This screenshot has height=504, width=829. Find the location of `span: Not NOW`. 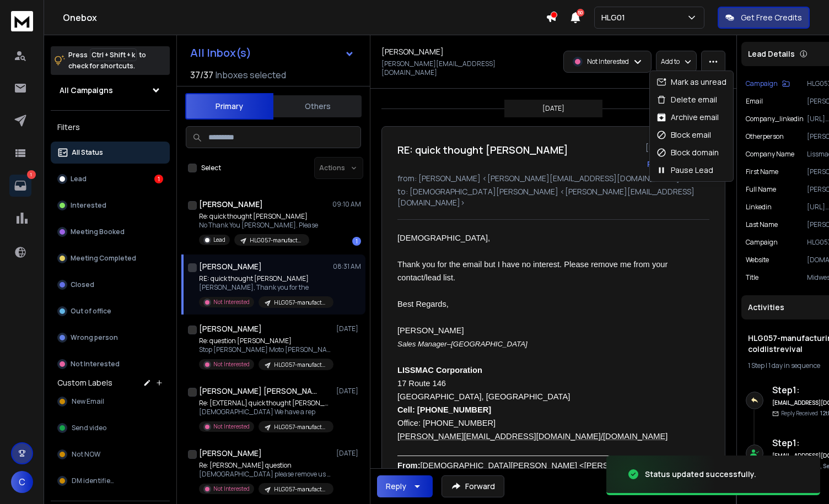

span: Not NOW is located at coordinates (86, 455).